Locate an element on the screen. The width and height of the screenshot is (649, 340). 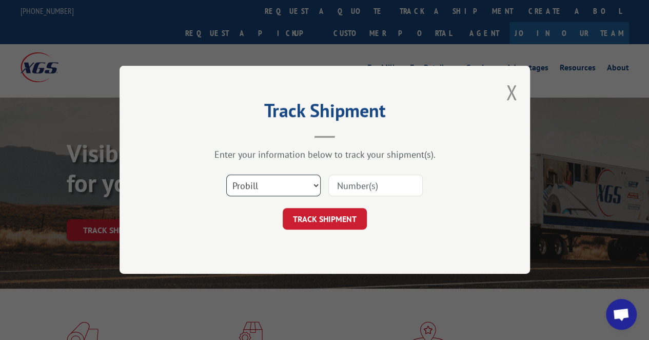
div: Open chat is located at coordinates (621, 314).